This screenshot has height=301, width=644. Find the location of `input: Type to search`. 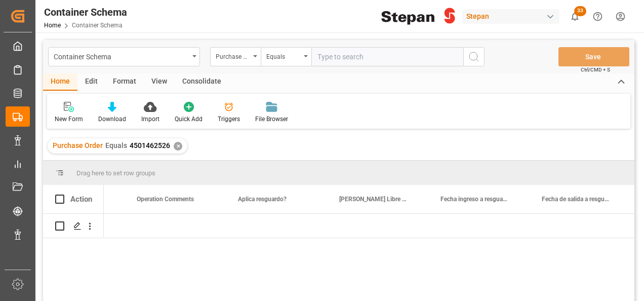

input: Type to search is located at coordinates (387, 56).